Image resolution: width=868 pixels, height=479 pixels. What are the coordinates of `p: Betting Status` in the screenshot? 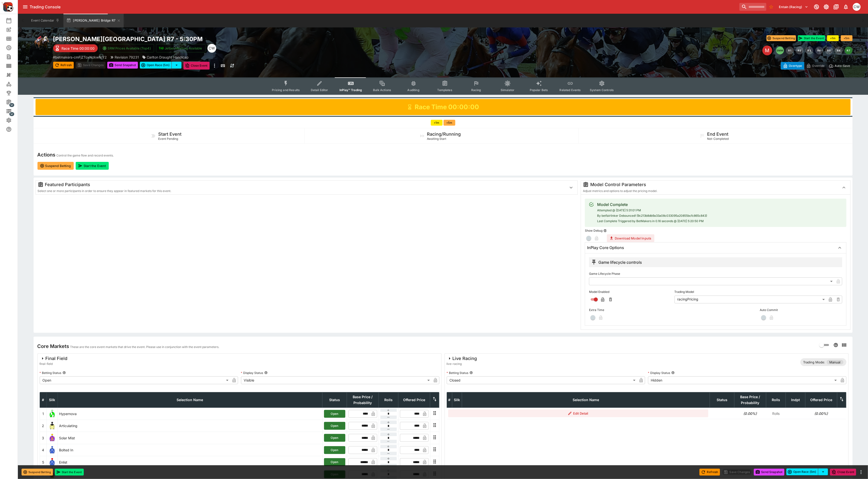 It's located at (50, 373).